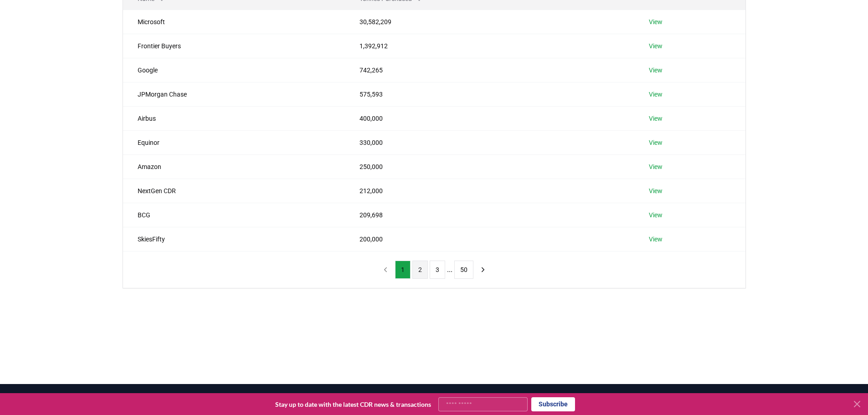 The height and width of the screenshot is (415, 868). I want to click on td: 742,265, so click(489, 70).